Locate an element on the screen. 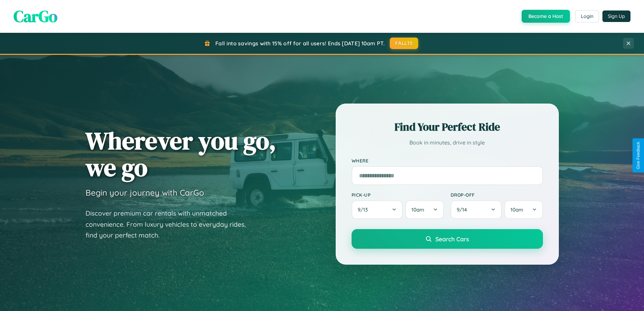  span: CarGo is located at coordinates (36, 16).